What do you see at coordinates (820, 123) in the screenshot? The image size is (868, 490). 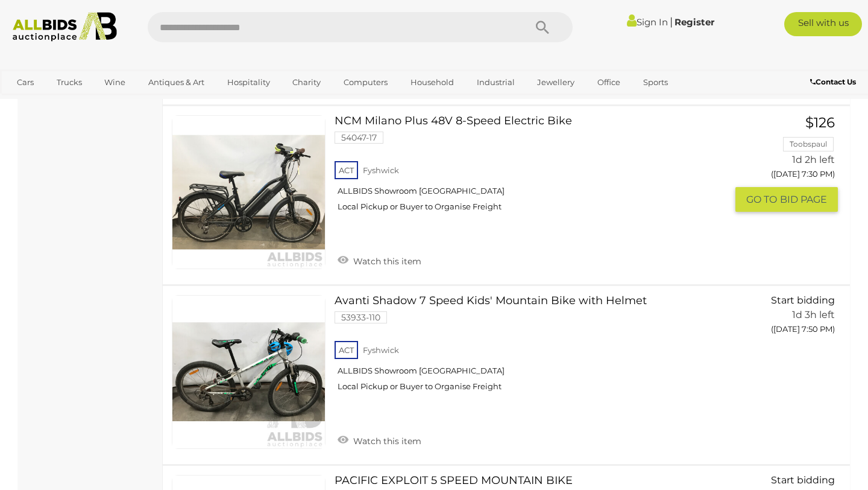 I see `span: $126` at bounding box center [820, 123].